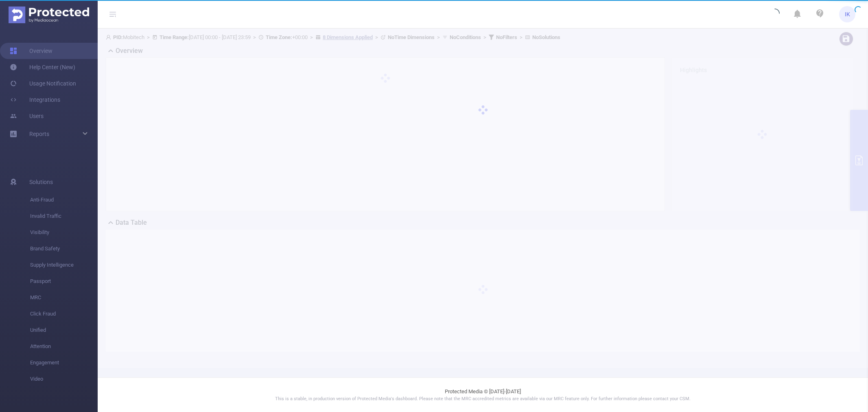 This screenshot has height=412, width=868. I want to click on span: Supply Intelligence, so click(64, 265).